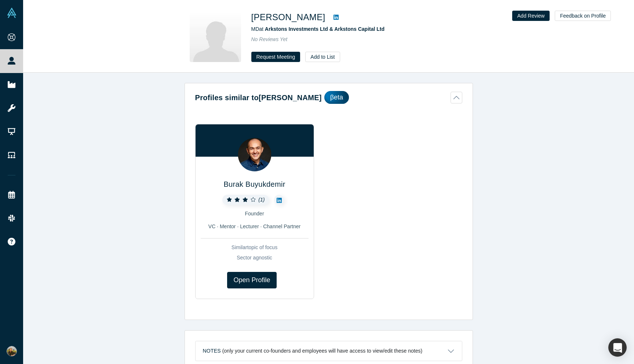 Image resolution: width=634 pixels, height=364 pixels. I want to click on button: Add to List, so click(323, 57).